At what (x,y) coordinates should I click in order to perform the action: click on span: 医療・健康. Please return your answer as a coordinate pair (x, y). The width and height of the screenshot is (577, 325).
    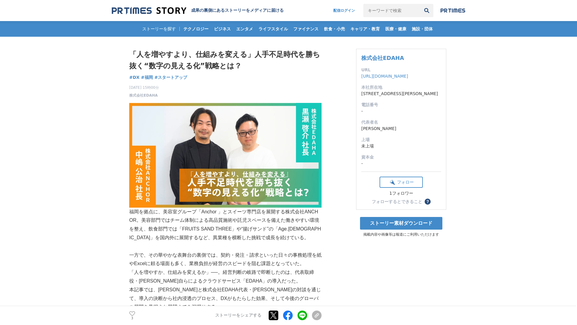
    Looking at the image, I should click on (396, 29).